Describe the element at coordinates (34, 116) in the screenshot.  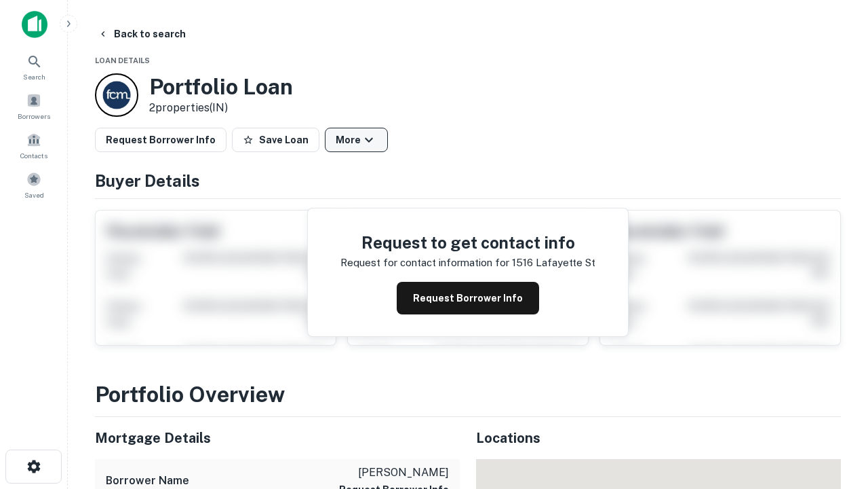
I see `span: Borrowers` at that location.